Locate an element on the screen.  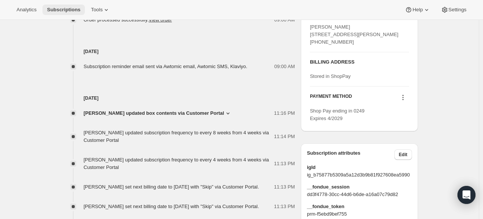
span: igId is located at coordinates (359, 167).